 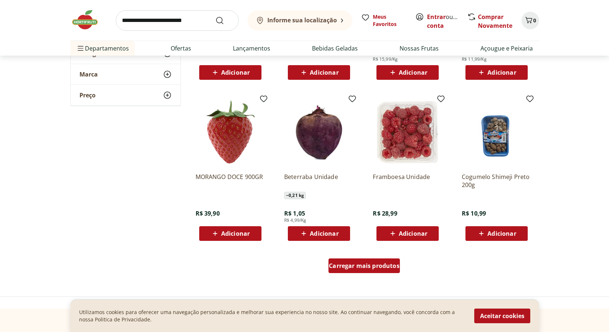 I want to click on a: Bebidas Geladas, so click(x=335, y=48).